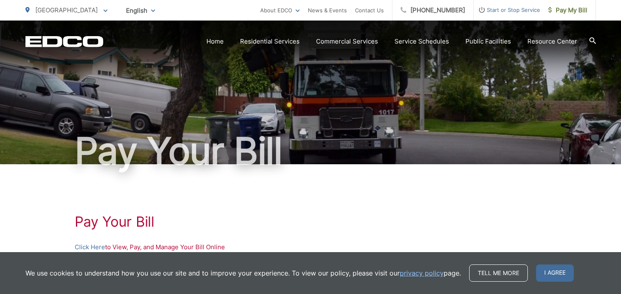 The height and width of the screenshot is (294, 621). What do you see at coordinates (498, 273) in the screenshot?
I see `a: Tell me more` at bounding box center [498, 273].